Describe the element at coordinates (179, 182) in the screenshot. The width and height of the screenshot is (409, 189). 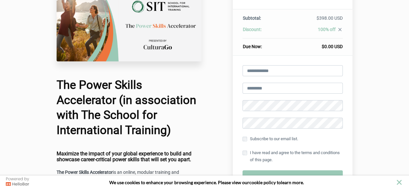
I see `span: We use cookies to enhance your browsing experience. Please view our` at that location.